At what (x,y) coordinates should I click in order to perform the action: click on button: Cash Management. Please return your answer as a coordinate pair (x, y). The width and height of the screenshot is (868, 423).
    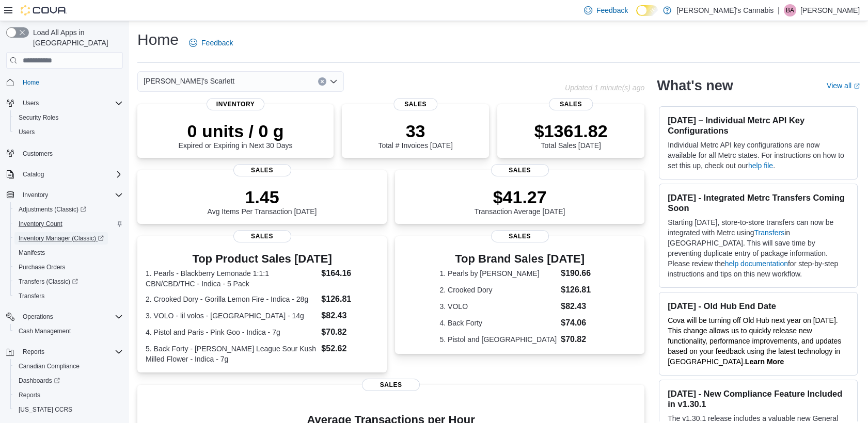
    Looking at the image, I should click on (68, 332).